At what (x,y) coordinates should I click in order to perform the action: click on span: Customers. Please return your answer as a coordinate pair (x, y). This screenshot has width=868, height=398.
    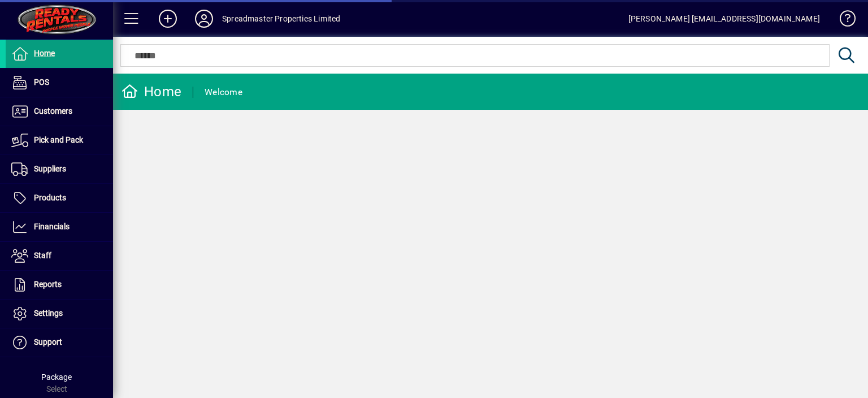
    Looking at the image, I should click on (53, 111).